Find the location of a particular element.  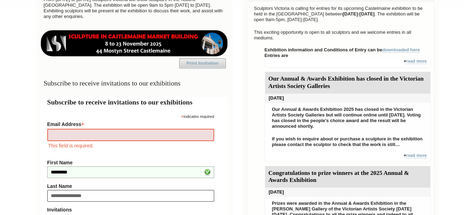

label: First Name is located at coordinates (130, 163).